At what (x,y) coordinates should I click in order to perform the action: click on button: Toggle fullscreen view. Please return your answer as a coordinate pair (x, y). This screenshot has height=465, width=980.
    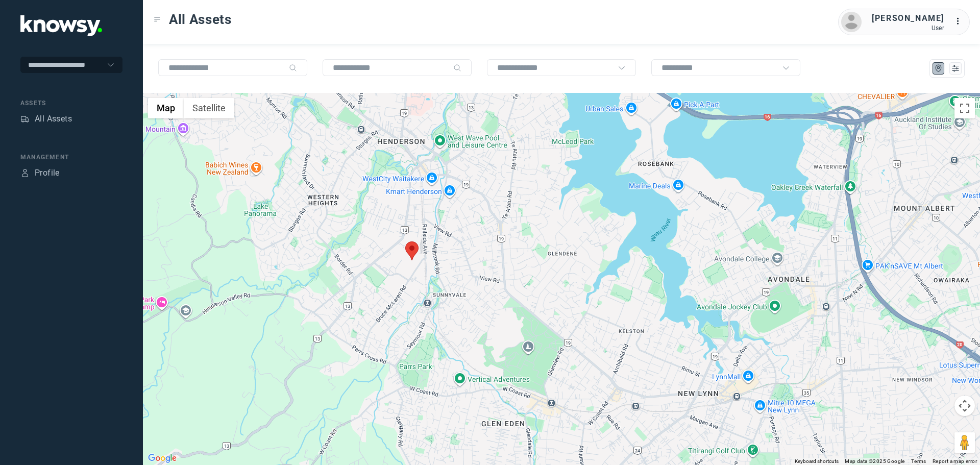
    Looking at the image, I should click on (964, 108).